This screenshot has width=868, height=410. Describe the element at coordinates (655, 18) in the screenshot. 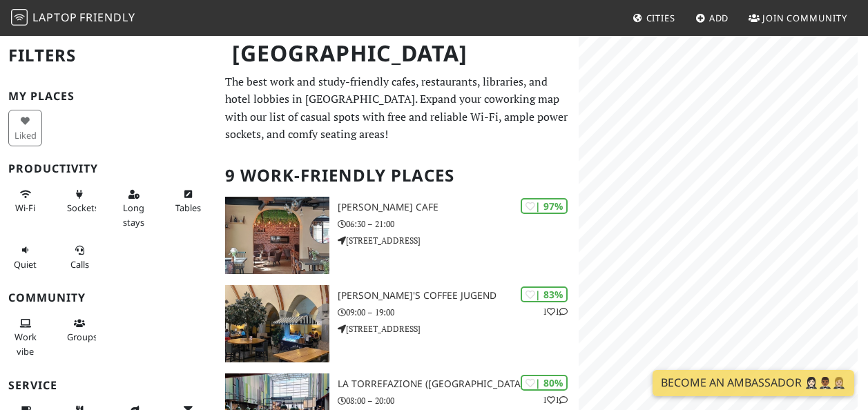

I see `a: Cities` at that location.